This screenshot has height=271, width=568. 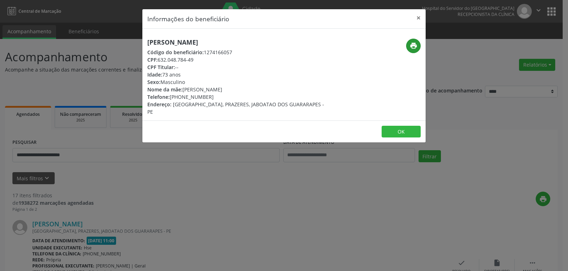 I want to click on span: Endereço:, so click(x=159, y=104).